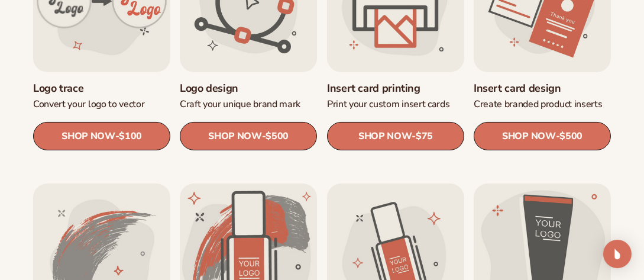 The width and height of the screenshot is (644, 280). What do you see at coordinates (424, 136) in the screenshot?
I see `span: $75` at bounding box center [424, 136].